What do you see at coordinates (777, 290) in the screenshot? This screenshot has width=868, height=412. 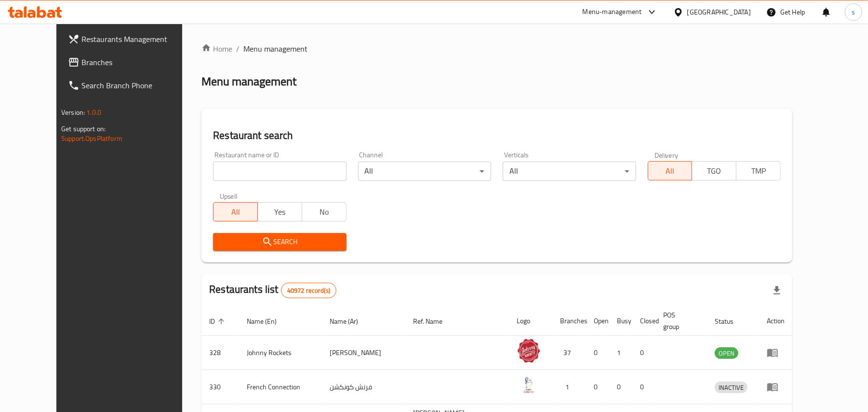 I see `div: Export file` at bounding box center [777, 290].